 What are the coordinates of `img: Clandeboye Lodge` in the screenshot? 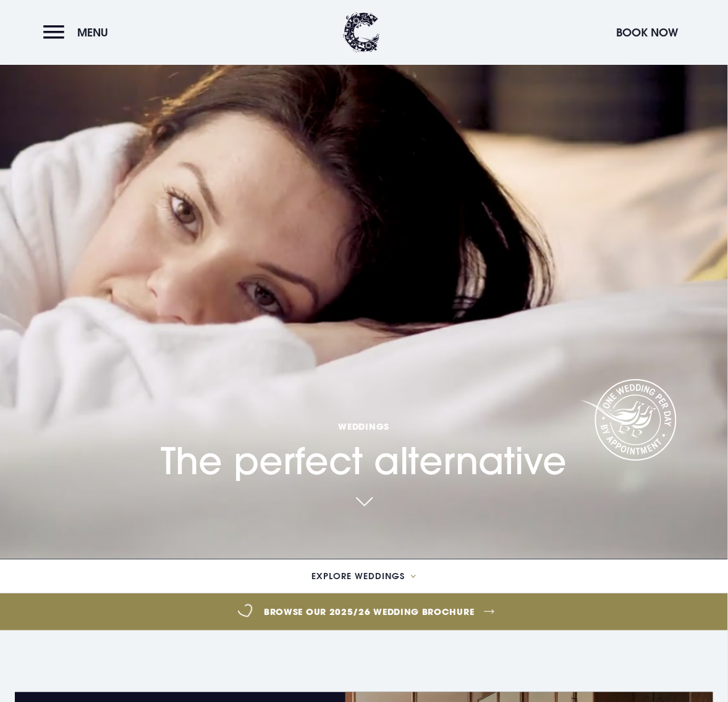 It's located at (362, 32).